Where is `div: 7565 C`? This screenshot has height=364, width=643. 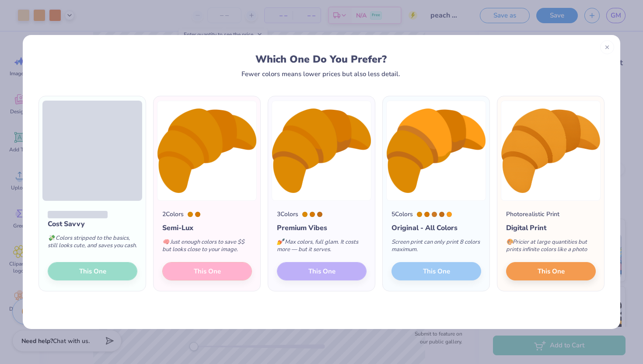
div: 7565 C is located at coordinates (434, 214).